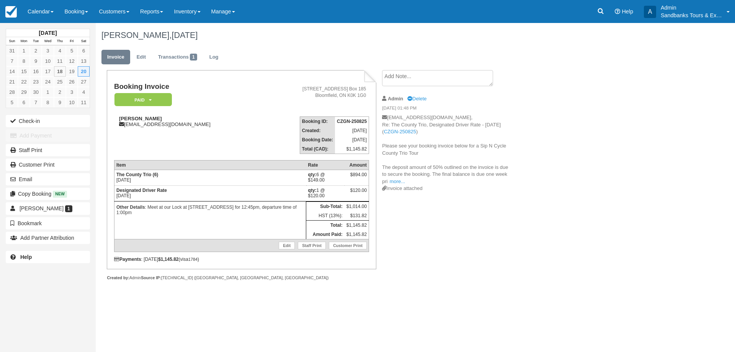 The width and height of the screenshot is (735, 352). I want to click on a: 30, so click(36, 92).